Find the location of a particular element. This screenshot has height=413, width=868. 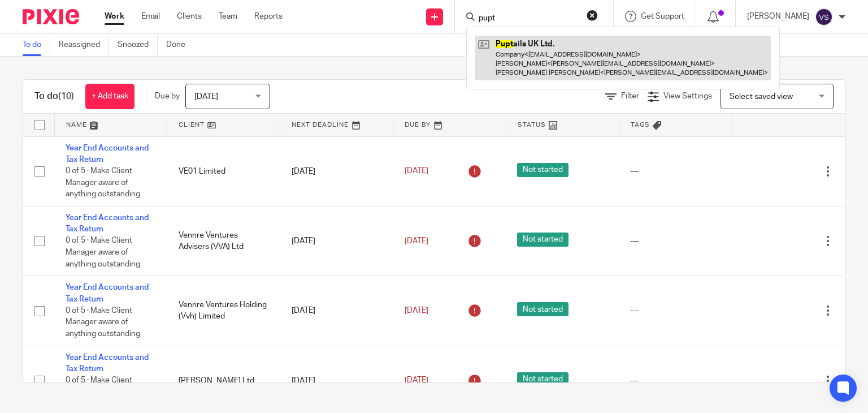

a: To do is located at coordinates (37, 45).